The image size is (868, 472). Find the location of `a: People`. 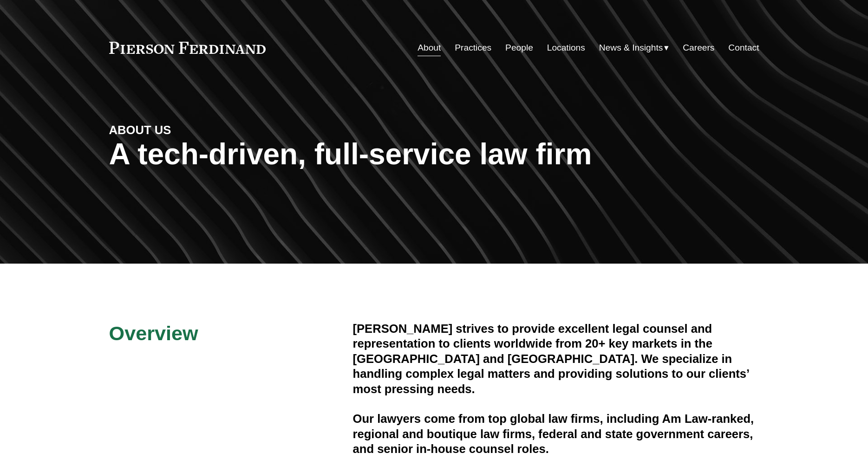

a: People is located at coordinates (519, 48).